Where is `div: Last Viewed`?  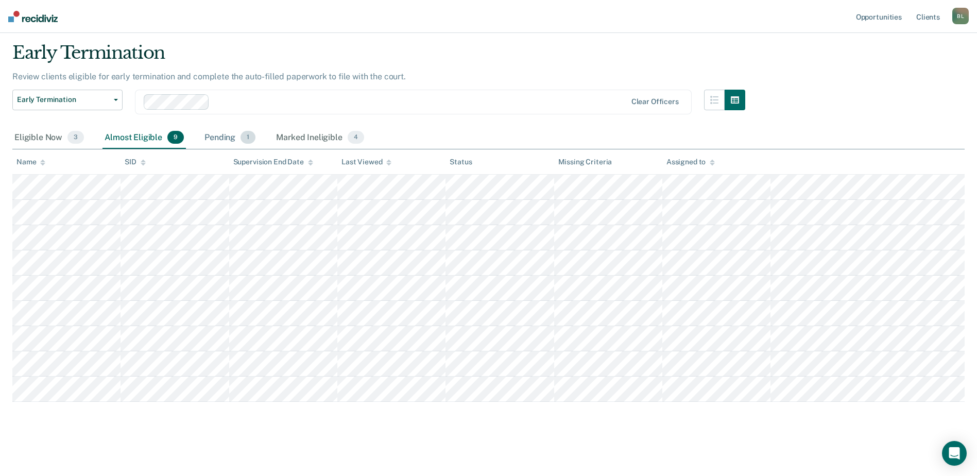 div: Last Viewed is located at coordinates (366, 162).